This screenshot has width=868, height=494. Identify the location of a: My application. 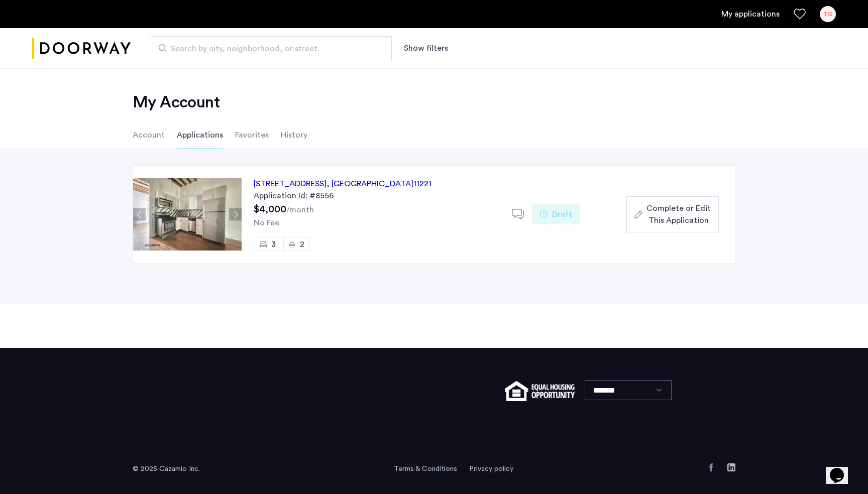
(751, 14).